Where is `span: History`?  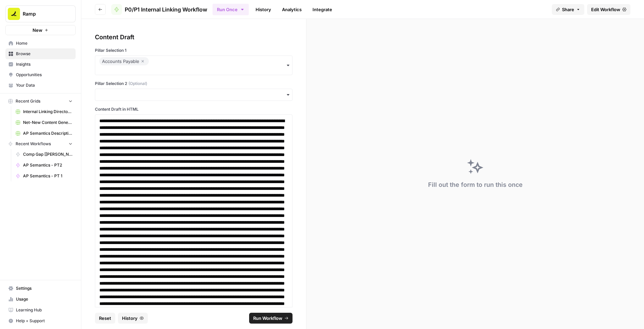
span: History is located at coordinates (130, 318).